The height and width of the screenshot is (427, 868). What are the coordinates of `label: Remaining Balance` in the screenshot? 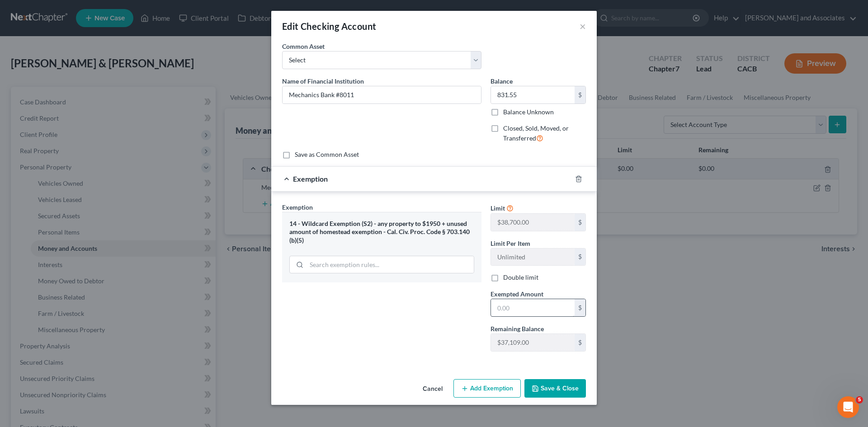 It's located at (517, 328).